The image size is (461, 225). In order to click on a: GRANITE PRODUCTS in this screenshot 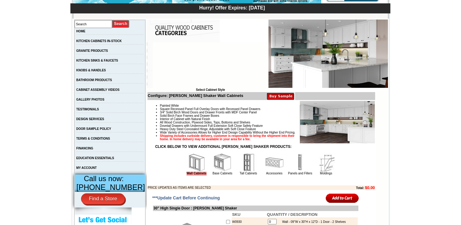, I will do `click(92, 51)`.